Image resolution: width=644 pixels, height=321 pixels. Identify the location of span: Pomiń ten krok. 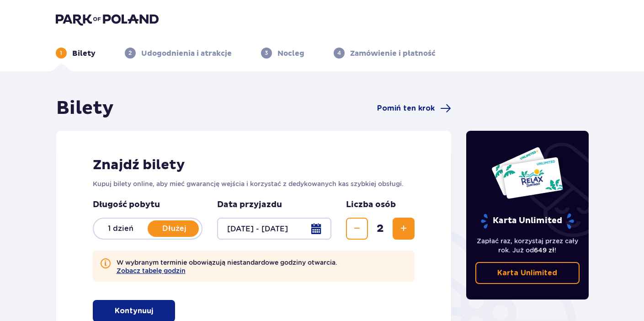
(406, 108).